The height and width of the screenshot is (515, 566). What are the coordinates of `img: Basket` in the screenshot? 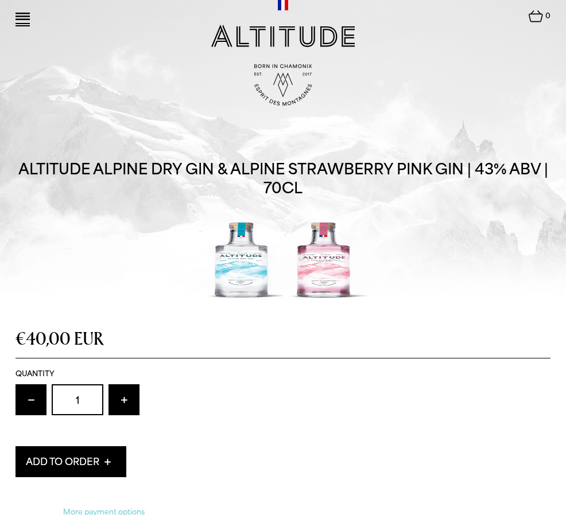 It's located at (535, 16).